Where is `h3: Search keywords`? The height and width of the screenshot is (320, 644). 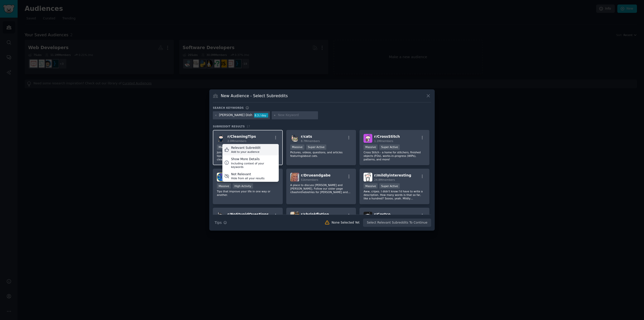 h3: Search keywords is located at coordinates (228, 108).